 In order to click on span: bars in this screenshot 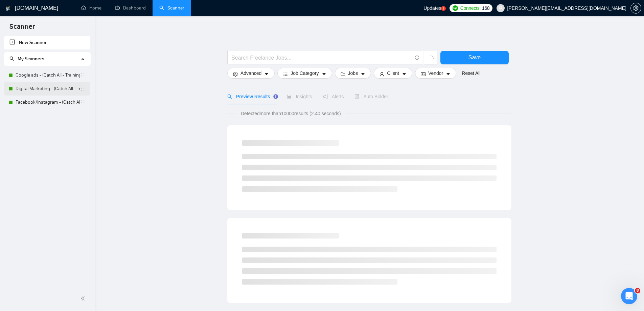, I will do `click(285, 74)`.